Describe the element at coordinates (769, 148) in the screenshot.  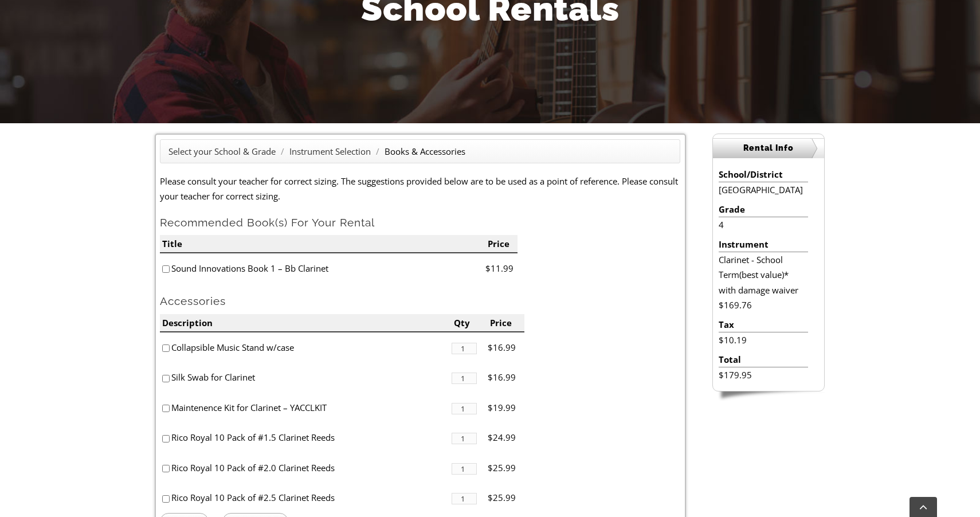
I see `h2: Rental Info` at that location.